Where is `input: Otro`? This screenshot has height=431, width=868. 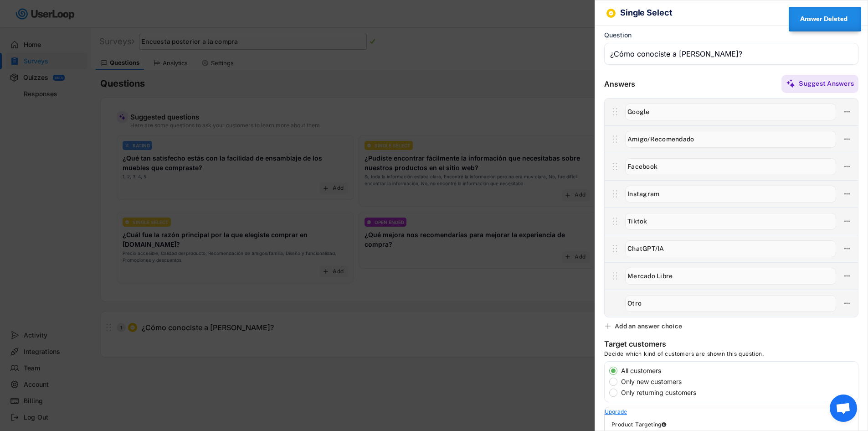 input: Otro is located at coordinates (730, 303).